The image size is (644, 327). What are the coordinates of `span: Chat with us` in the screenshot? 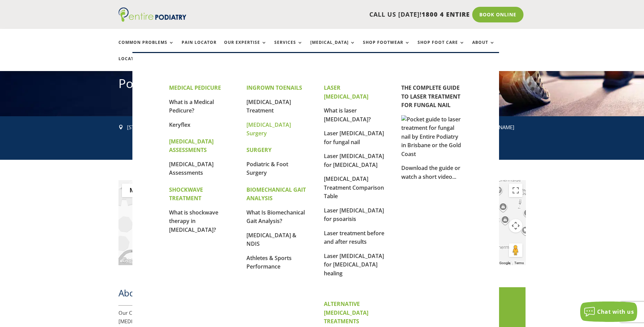 It's located at (616, 312).